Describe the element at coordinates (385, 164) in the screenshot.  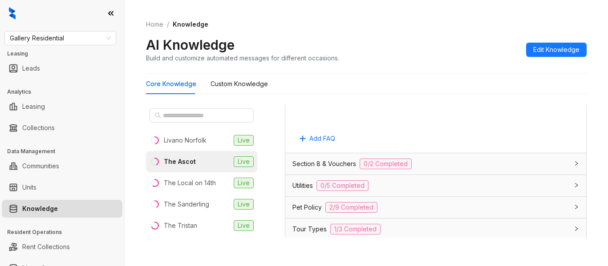
I see `span: 0/2 Completed` at that location.